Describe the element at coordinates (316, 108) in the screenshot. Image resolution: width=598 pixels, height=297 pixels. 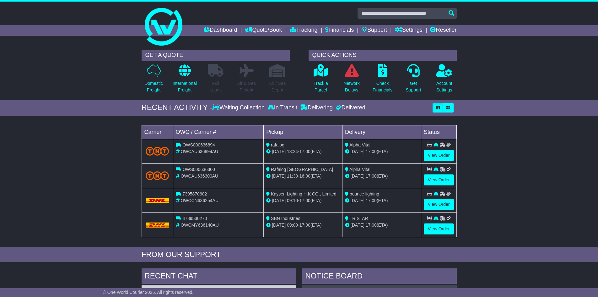
I see `div: Delivering` at that location.